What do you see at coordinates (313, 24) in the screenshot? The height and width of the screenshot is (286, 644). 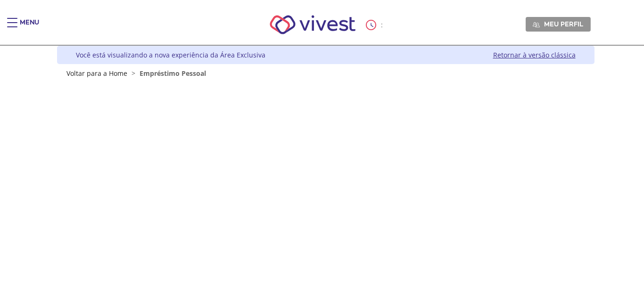 I see `img: Vivest` at bounding box center [313, 24].